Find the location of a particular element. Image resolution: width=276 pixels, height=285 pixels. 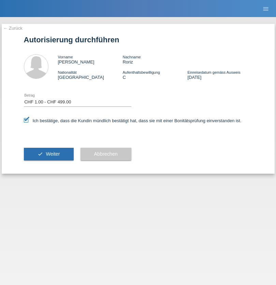

span: Vorname is located at coordinates (66, 57).